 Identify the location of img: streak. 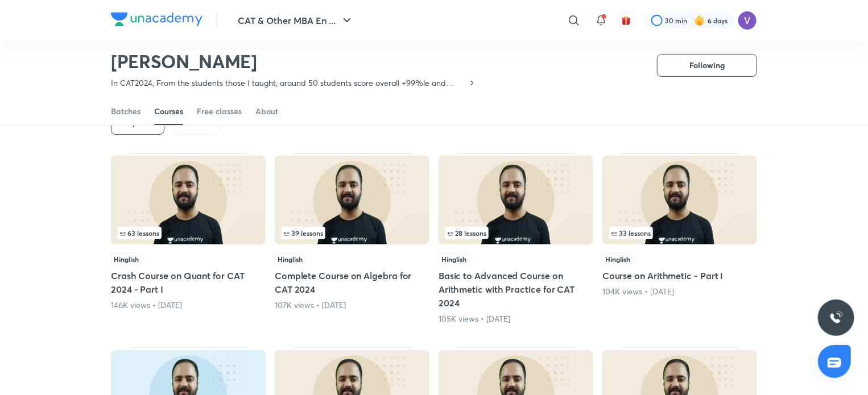
(699, 20).